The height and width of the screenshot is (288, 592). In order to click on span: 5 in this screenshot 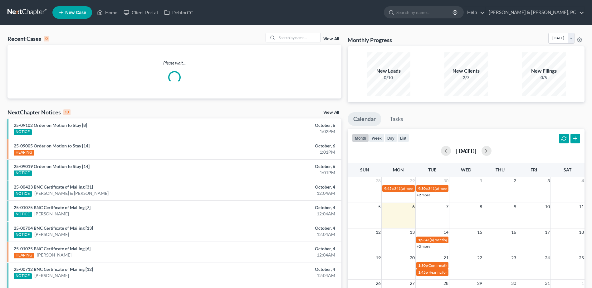, I will do `click(379, 207)`.